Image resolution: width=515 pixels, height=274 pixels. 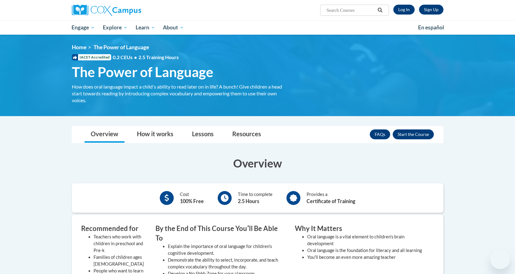 What do you see at coordinates (159, 57) in the screenshot?
I see `span: 2.5 Training Hours` at bounding box center [159, 57].